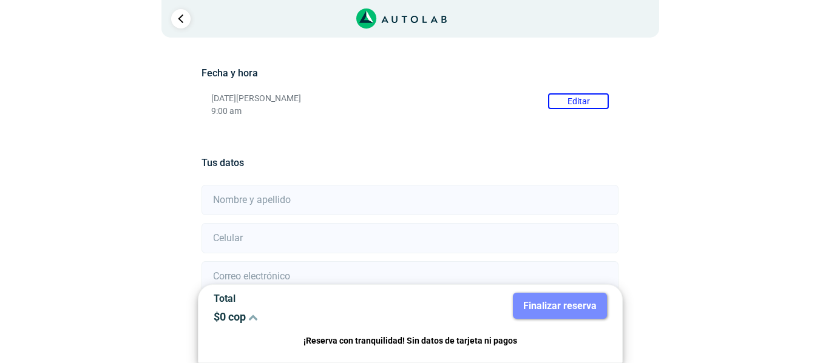 The image size is (820, 363). What do you see at coordinates (307, 317) in the screenshot?
I see `p: $ 0 cop` at bounding box center [307, 317].